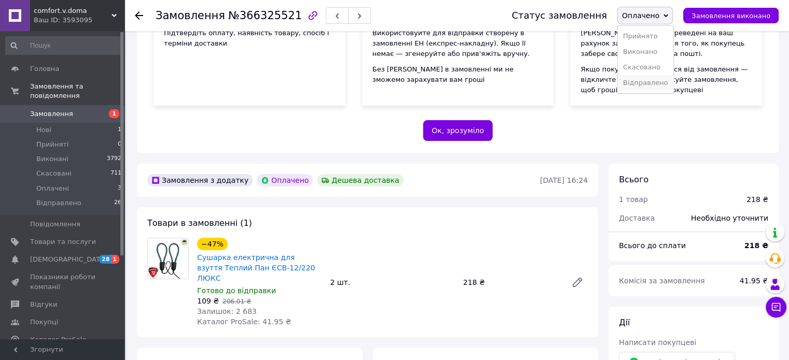  What do you see at coordinates (256, 268) in the screenshot?
I see `a: Сушарка електрична для взуття Теплий Пан ЄСВ-12/220 ЛЮКС` at bounding box center [256, 268].